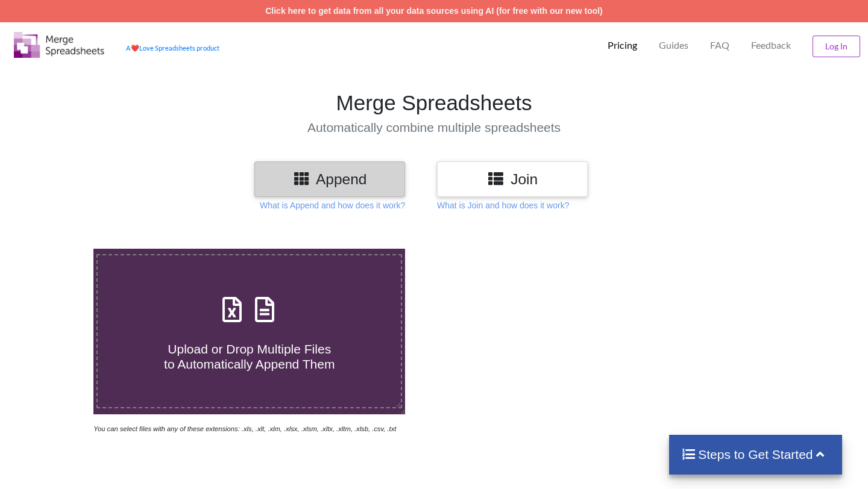  What do you see at coordinates (503, 206) in the screenshot?
I see `p: What is Join and how does it work?` at bounding box center [503, 206].